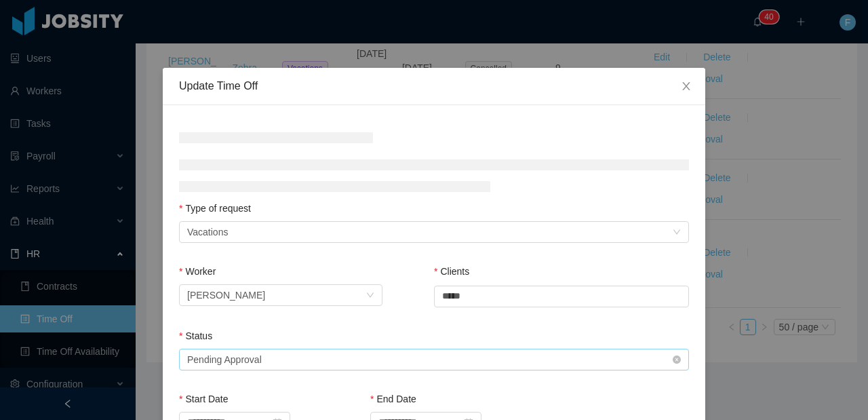  Describe the element at coordinates (687, 86) in the screenshot. I see `i: icon: close` at that location.